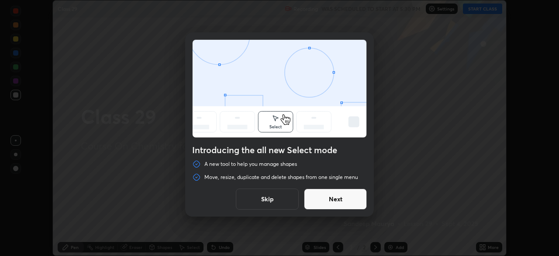 The image size is (559, 256). I want to click on p: Move, resize, duplicate and delete shapes from one single menu, so click(281, 177).